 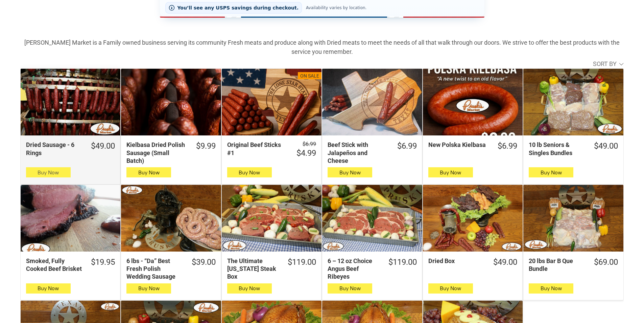 I want to click on a: $19.95Smoked, Fully Cooked Beef Brisket, so click(x=71, y=265).